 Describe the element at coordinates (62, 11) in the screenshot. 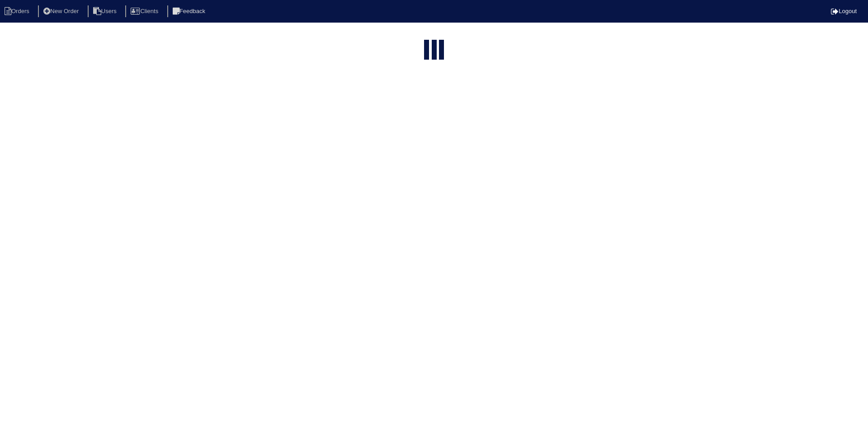

I see `li: New Order` at that location.